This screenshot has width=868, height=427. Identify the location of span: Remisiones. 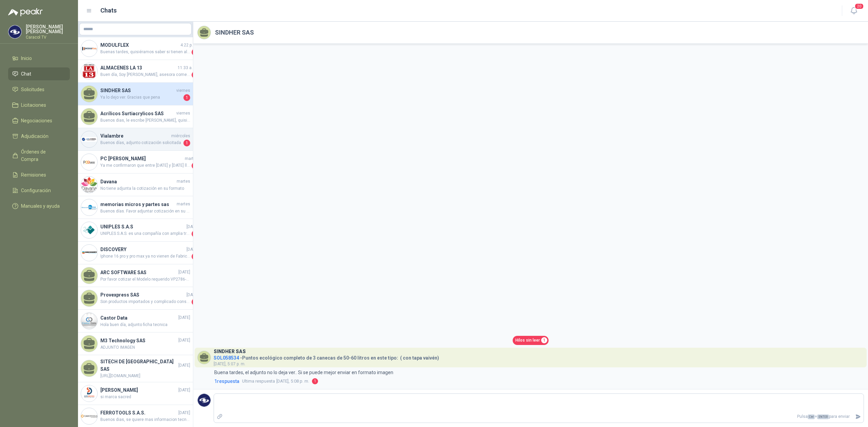
(34, 175).